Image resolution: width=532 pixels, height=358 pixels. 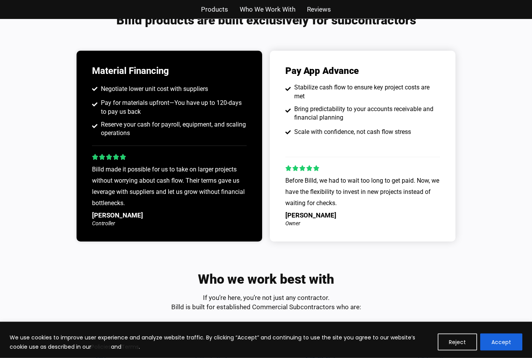 I want to click on span: Bring predictability to your accounts receivable and financial planning, so click(x=366, y=114).